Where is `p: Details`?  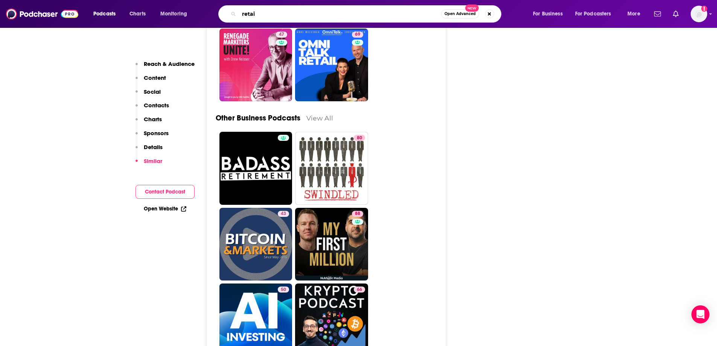 p: Details is located at coordinates (153, 147).